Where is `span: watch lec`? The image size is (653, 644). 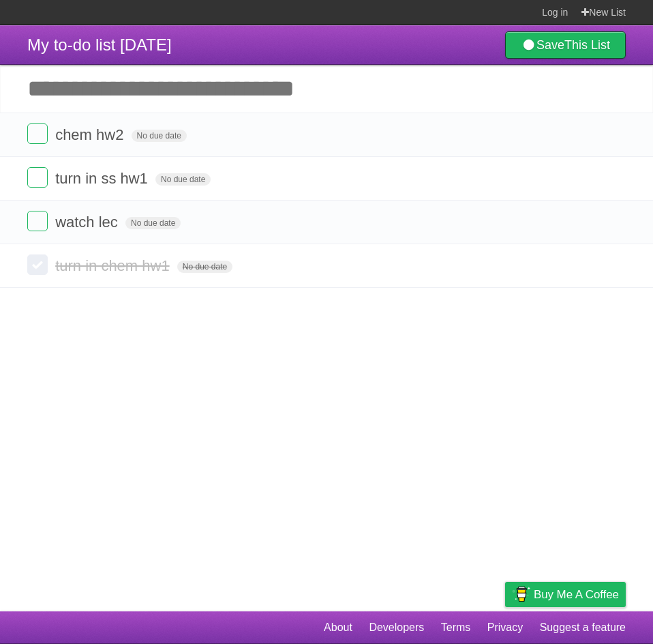 span: watch lec is located at coordinates (88, 222).